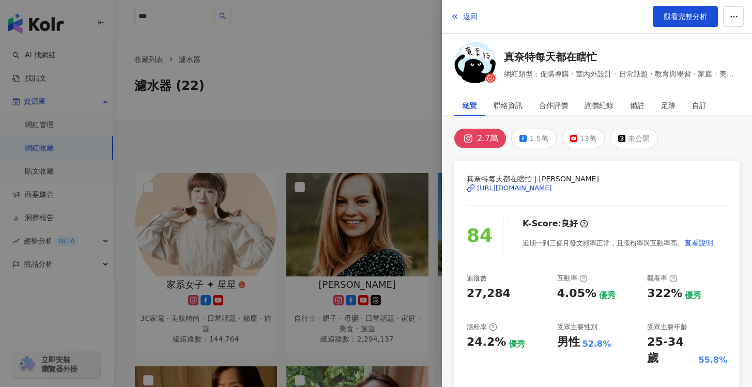 The width and height of the screenshot is (752, 387). I want to click on img: KOL Avatar, so click(475, 63).